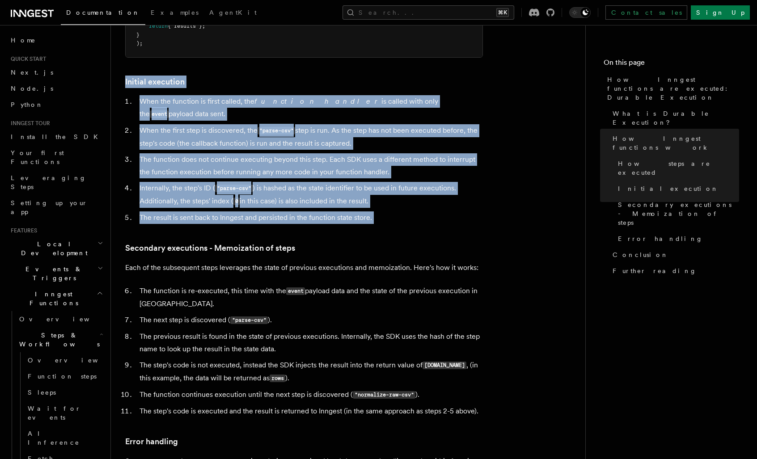 The width and height of the screenshot is (757, 459). I want to click on em: function handler, so click(318, 101).